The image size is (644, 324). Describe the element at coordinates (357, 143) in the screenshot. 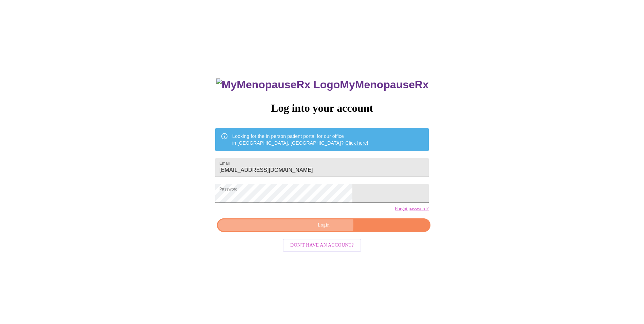

I see `a: Click here!` at that location.